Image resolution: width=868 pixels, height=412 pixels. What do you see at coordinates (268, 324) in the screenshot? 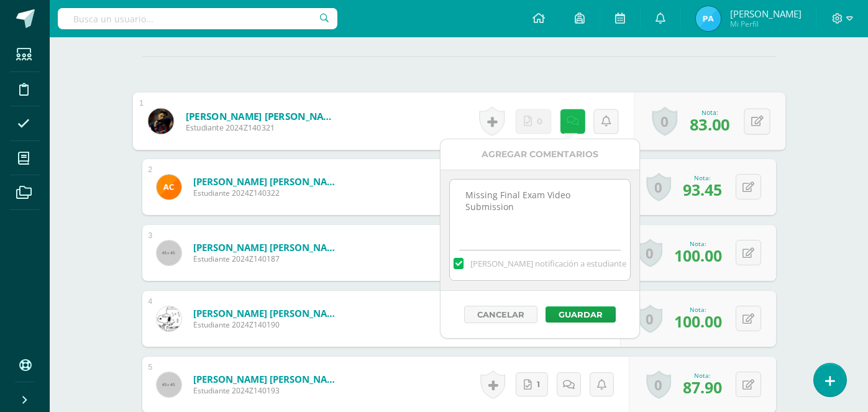
I see `span: Estudiante 2024Z140190` at bounding box center [268, 324].